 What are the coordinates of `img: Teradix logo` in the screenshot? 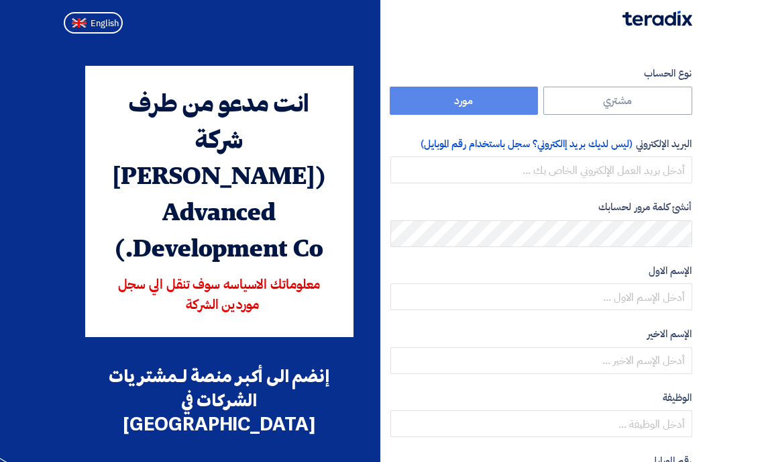 It's located at (657, 18).